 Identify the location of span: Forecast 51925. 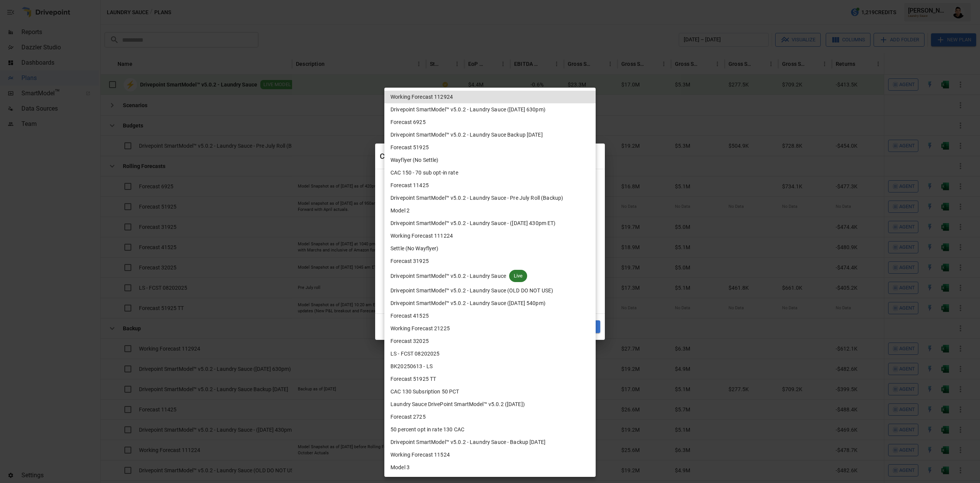
(409, 147).